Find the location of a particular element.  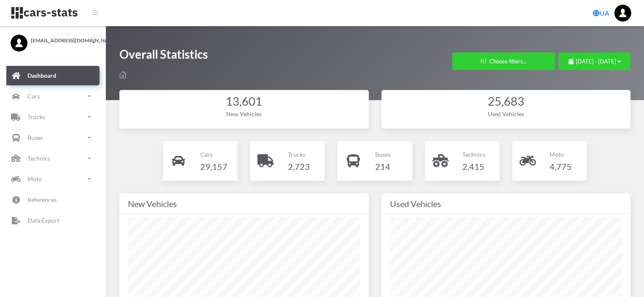

h4: 29,157 is located at coordinates (214, 167).